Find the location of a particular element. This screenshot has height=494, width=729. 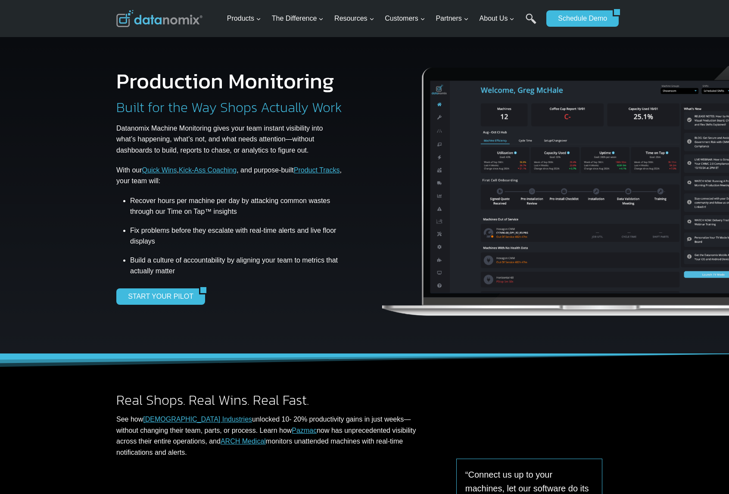

a: Product Tracks is located at coordinates (317, 170).